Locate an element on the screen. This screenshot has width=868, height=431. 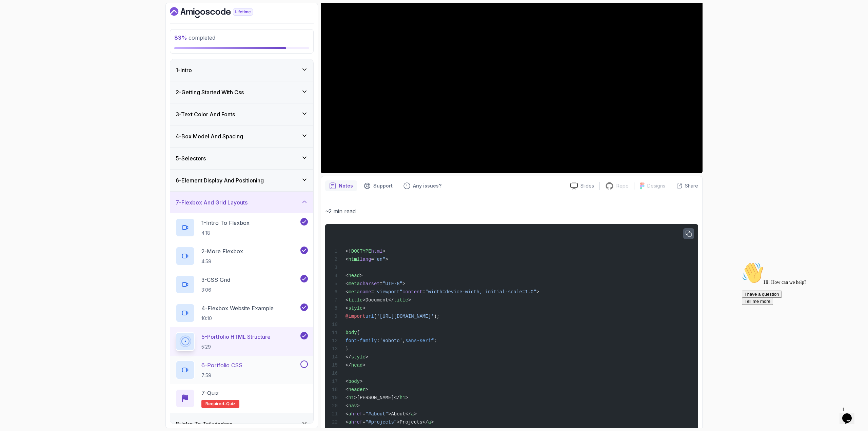
button: Share is located at coordinates (684, 186).